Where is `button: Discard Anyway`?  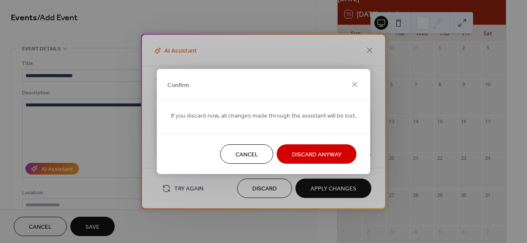 button: Discard Anyway is located at coordinates (316, 154).